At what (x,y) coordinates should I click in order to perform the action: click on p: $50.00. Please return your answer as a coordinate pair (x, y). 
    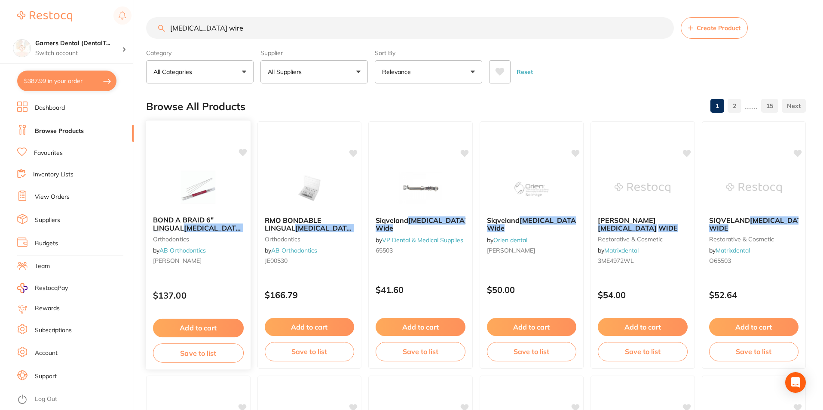
    Looking at the image, I should click on (532, 289).